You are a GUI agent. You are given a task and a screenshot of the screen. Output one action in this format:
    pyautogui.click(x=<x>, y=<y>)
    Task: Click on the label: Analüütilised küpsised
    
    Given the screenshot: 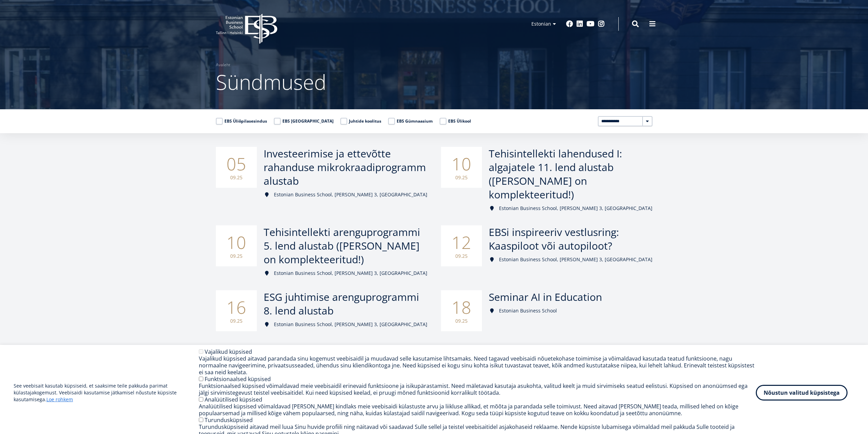 What is the action you would take?
    pyautogui.click(x=233, y=399)
    